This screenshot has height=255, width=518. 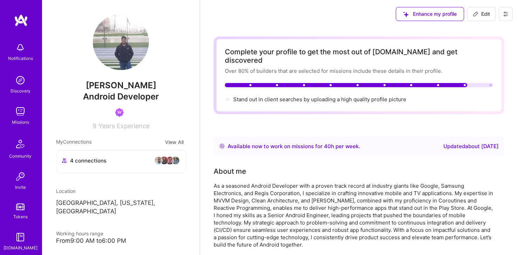 What do you see at coordinates (327, 146) in the screenshot?
I see `span: 40` at bounding box center [327, 146].